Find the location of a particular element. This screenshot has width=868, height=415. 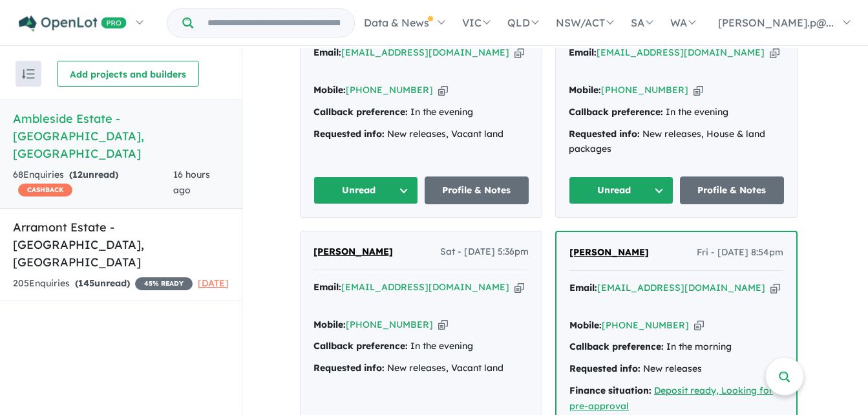

div: New releases is located at coordinates (676, 369).